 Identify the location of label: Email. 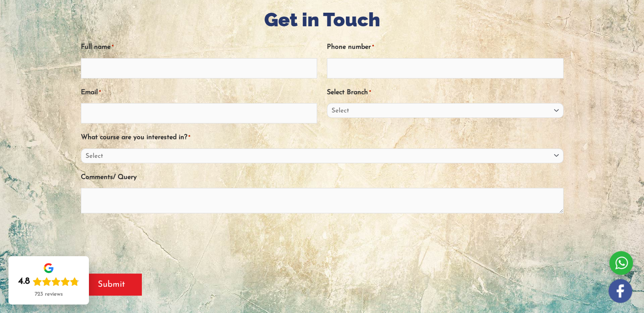
(91, 92).